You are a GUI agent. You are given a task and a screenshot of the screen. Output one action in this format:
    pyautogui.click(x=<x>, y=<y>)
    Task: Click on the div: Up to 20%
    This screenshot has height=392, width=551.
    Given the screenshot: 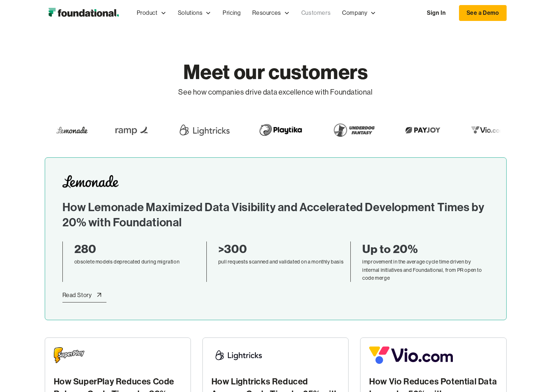 What is the action you would take?
    pyautogui.click(x=425, y=249)
    